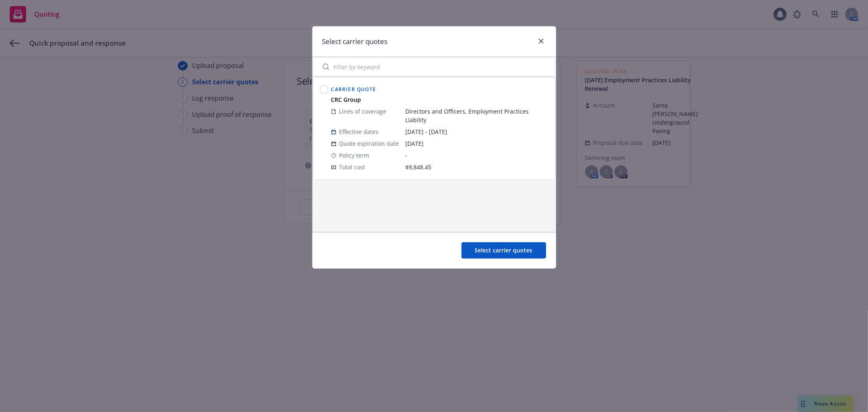 This screenshot has height=412, width=868. What do you see at coordinates (434, 67) in the screenshot?
I see `input: Filter by keyword` at bounding box center [434, 67].